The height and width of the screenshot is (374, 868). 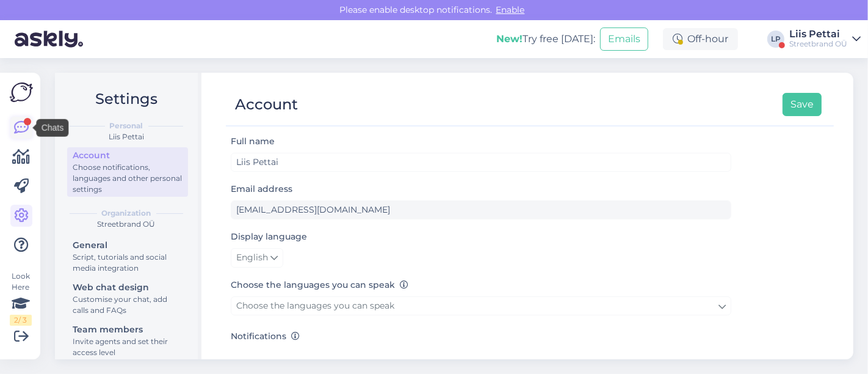 What do you see at coordinates (481, 209) in the screenshot?
I see `input: Enter email` at bounding box center [481, 209].